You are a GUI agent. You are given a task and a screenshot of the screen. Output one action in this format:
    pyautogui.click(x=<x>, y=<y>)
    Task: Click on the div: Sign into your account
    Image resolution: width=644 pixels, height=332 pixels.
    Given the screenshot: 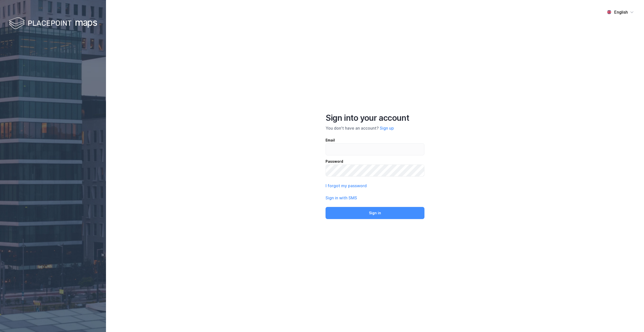 What is the action you would take?
    pyautogui.click(x=375, y=118)
    